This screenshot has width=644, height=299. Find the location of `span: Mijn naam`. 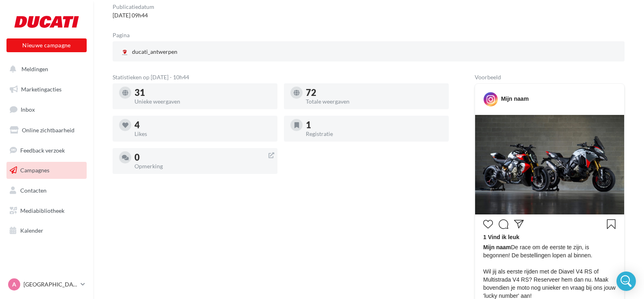

span: Mijn naam is located at coordinates (497, 247).